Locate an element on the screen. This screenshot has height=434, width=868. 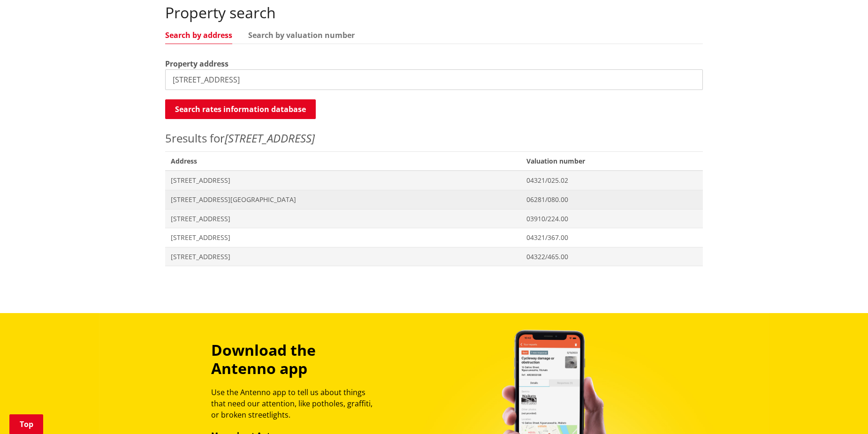
label: Property address is located at coordinates (196, 64).